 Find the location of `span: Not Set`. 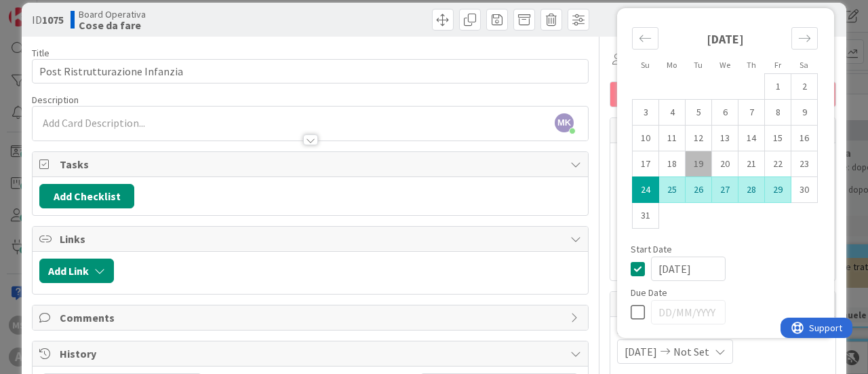

span: Not Set is located at coordinates (691, 352).